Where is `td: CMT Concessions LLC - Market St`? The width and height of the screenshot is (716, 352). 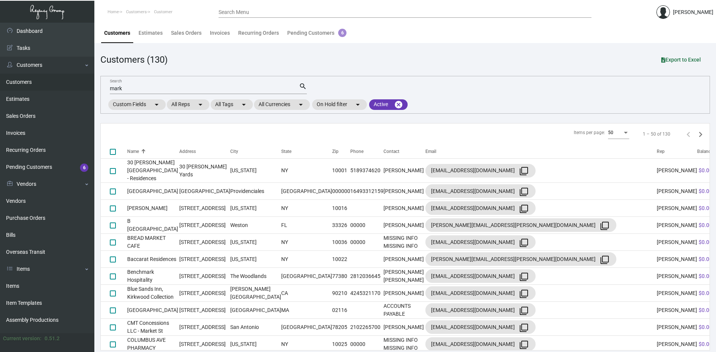 td: CMT Concessions LLC - Market St is located at coordinates (153, 327).